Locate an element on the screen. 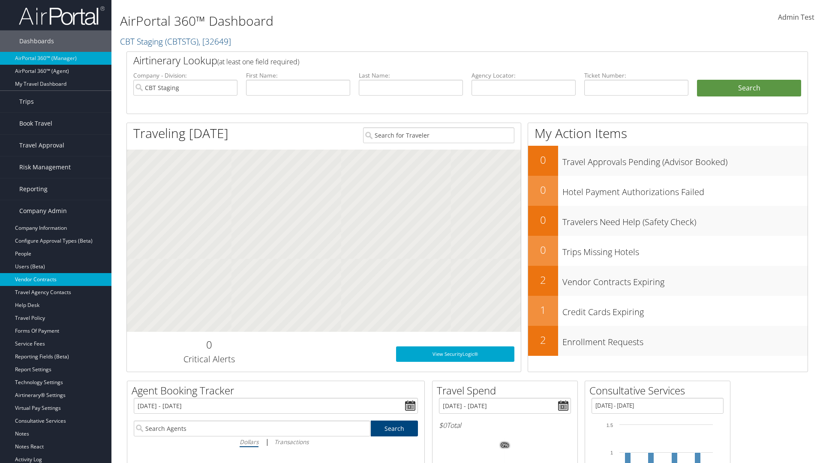  a: View SecurityLogic® is located at coordinates (455, 354).